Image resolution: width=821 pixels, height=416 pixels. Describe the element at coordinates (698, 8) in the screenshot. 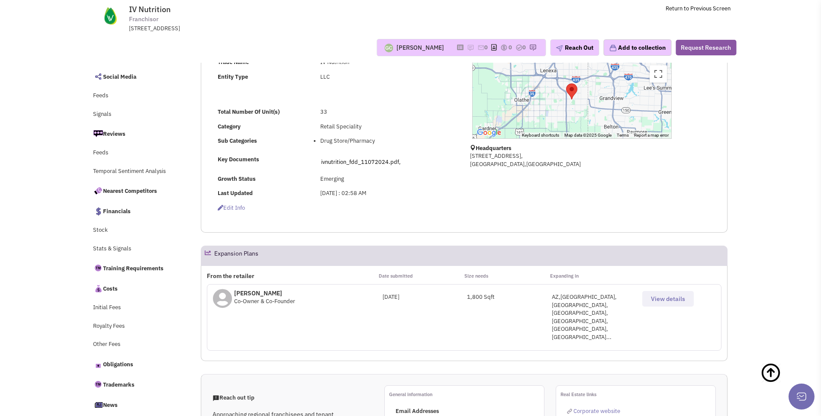

I see `a: Return to Previous Screen` at that location.